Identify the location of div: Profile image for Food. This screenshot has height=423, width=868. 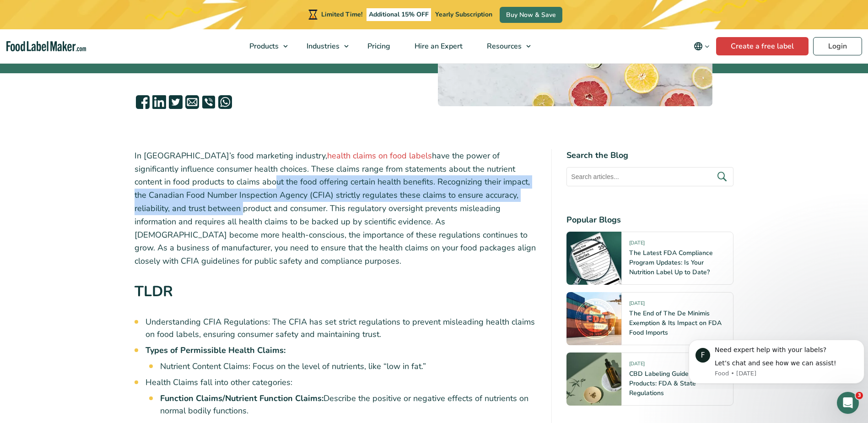
(18, 24).